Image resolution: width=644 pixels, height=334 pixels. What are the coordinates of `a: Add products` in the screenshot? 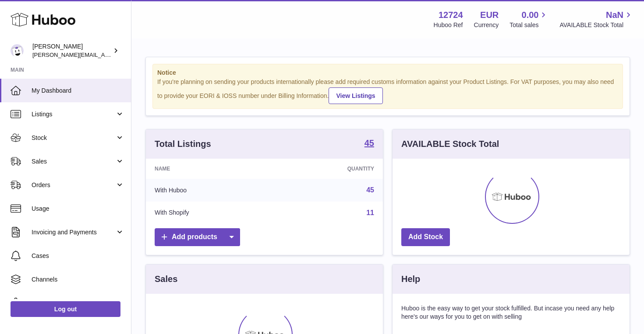 It's located at (197, 237).